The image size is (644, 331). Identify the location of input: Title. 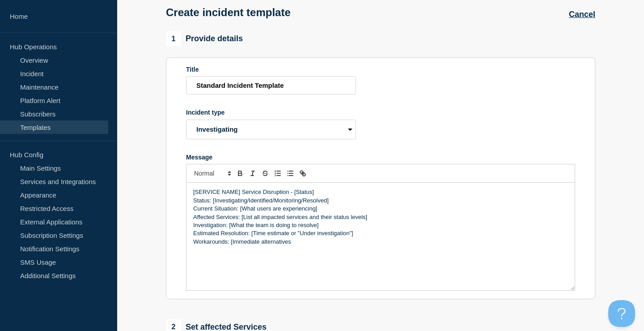
(271, 85).